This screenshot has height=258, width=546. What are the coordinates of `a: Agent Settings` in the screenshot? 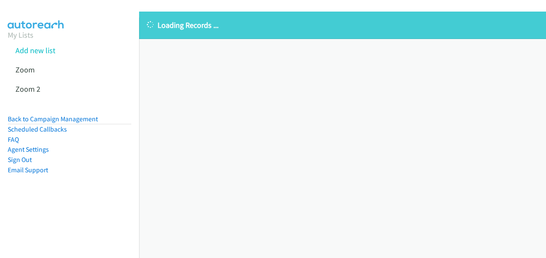 It's located at (28, 149).